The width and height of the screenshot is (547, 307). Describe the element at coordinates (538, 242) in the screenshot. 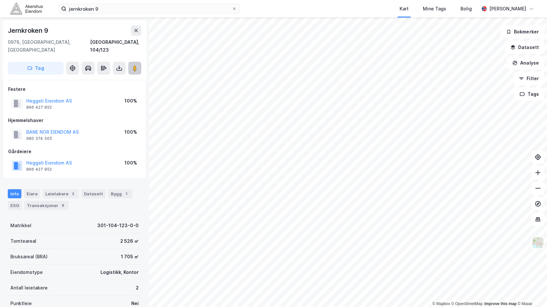

I see `img: Z` at that location.